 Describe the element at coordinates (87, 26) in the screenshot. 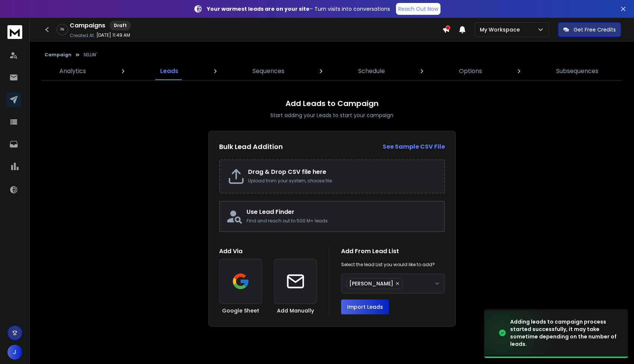

I see `h1: Campaigns` at that location.